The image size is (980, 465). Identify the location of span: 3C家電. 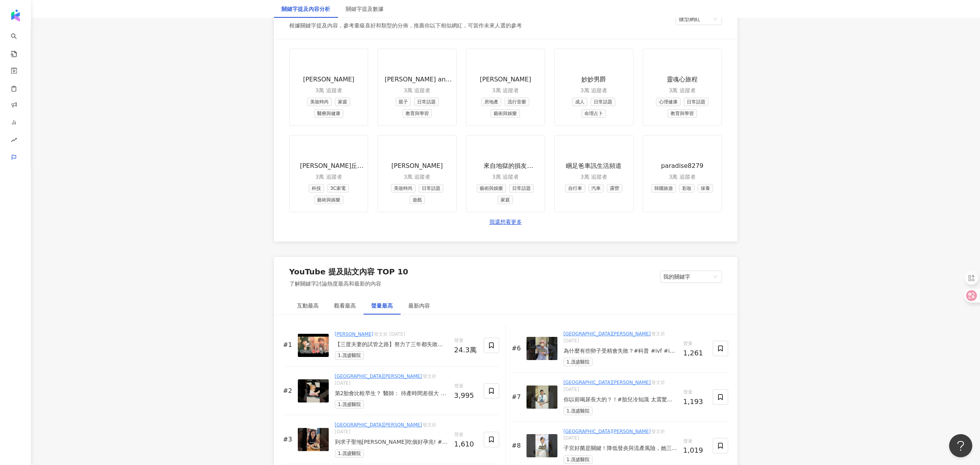
(338, 188).